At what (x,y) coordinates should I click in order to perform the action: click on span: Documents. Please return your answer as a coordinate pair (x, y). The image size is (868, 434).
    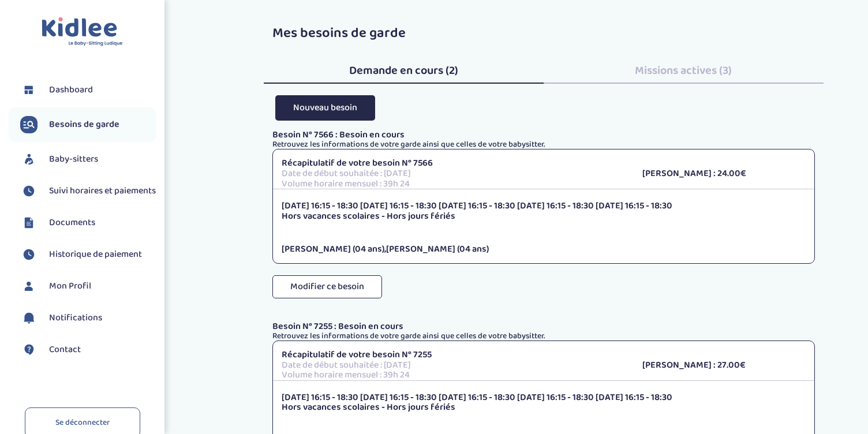
    Looking at the image, I should click on (72, 223).